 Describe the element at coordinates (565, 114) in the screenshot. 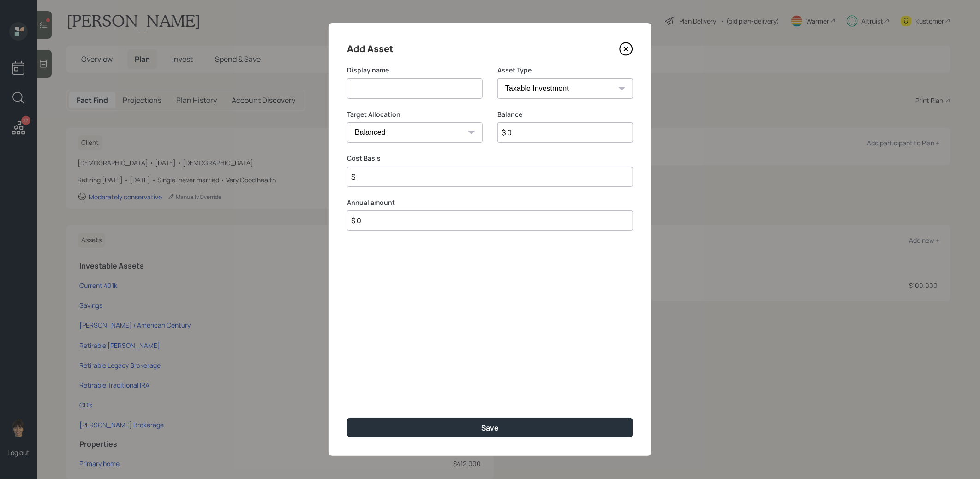

I see `label: Balance` at that location.